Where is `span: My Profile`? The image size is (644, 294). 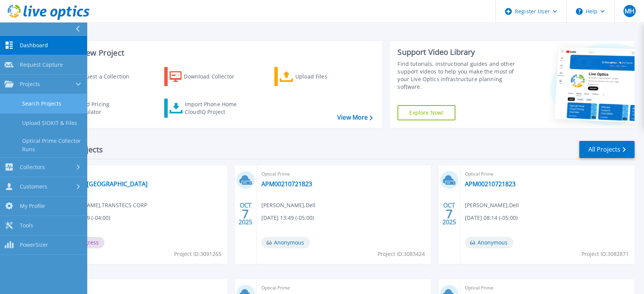
span: My Profile is located at coordinates (32, 206).